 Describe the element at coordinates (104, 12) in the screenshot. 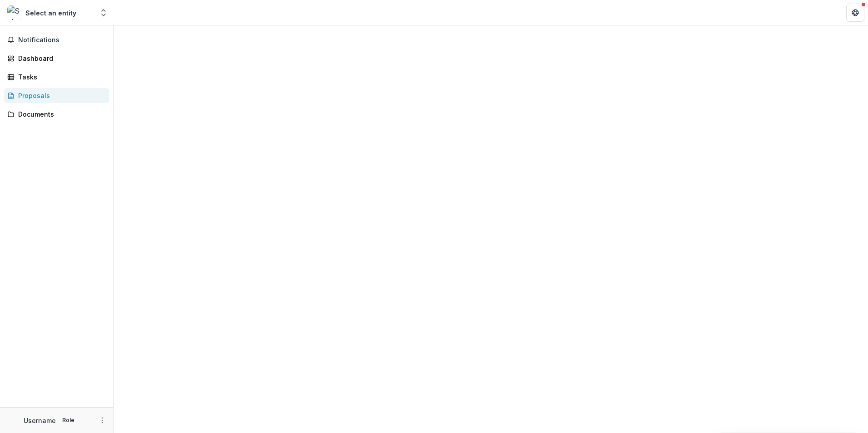

I see `button: Open entity switcher` at that location.